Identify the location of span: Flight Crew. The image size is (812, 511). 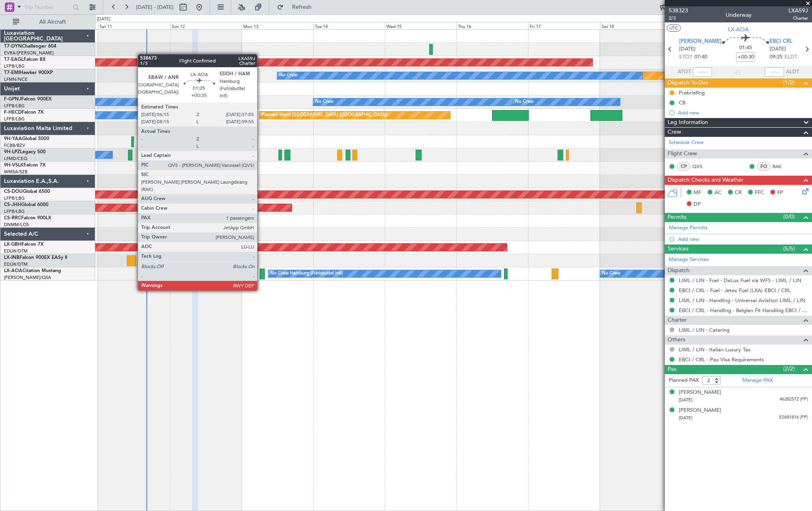
(683, 153).